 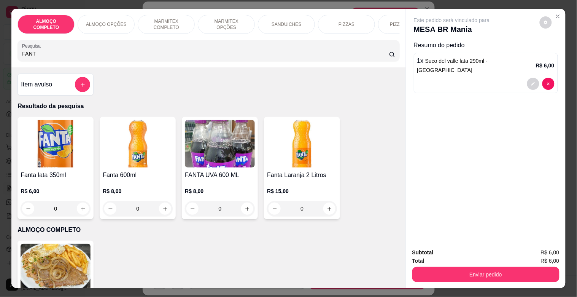 What do you see at coordinates (558, 16) in the screenshot?
I see `button: Close` at bounding box center [558, 16].